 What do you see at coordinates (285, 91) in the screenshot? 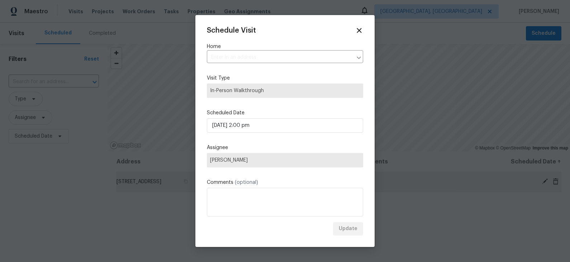
I see `span: In-Person Walkthrough` at bounding box center [285, 91].